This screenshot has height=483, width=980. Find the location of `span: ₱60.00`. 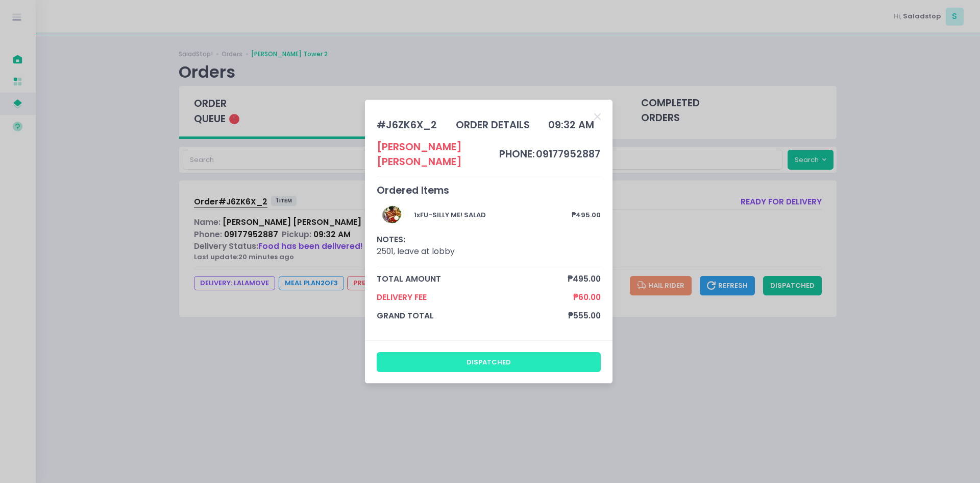

span: ₱60.00 is located at coordinates (587, 297).